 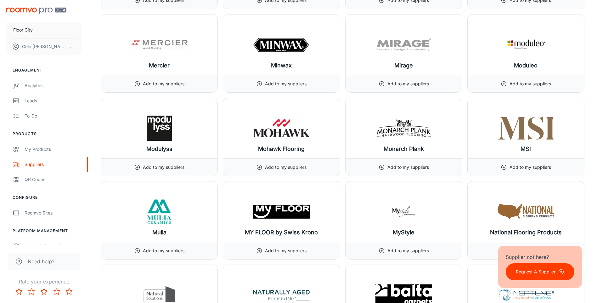 What do you see at coordinates (525, 65) in the screenshot?
I see `h6: Moduleo` at bounding box center [525, 65].